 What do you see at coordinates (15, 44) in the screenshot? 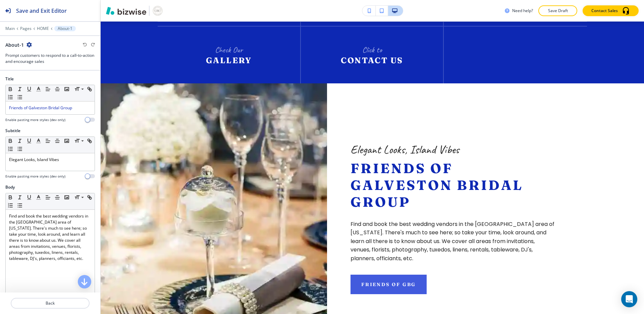
I see `h2: About-1` at bounding box center [15, 44].